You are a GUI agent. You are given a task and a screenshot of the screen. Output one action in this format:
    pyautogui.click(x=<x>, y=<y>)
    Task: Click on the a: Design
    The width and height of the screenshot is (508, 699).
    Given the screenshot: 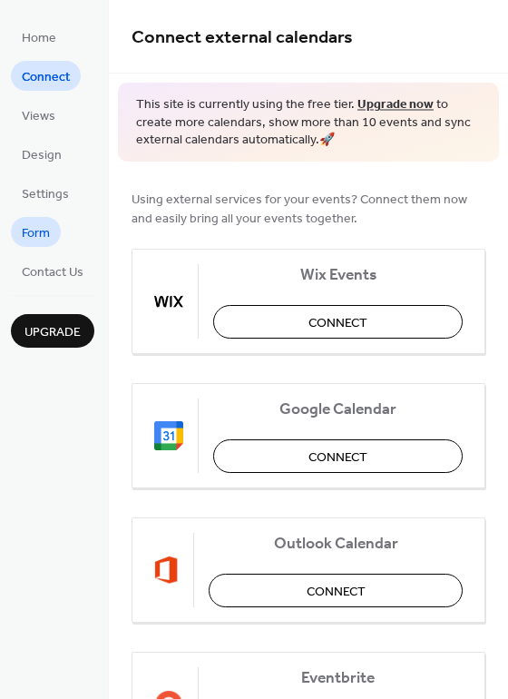 What is the action you would take?
    pyautogui.click(x=42, y=153)
    